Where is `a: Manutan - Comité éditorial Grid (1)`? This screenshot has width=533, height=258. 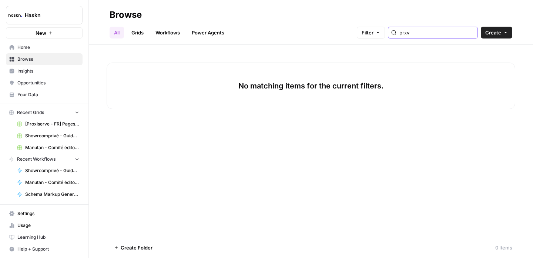
a: Manutan - Comité éditorial Grid (1) is located at coordinates (48, 148).